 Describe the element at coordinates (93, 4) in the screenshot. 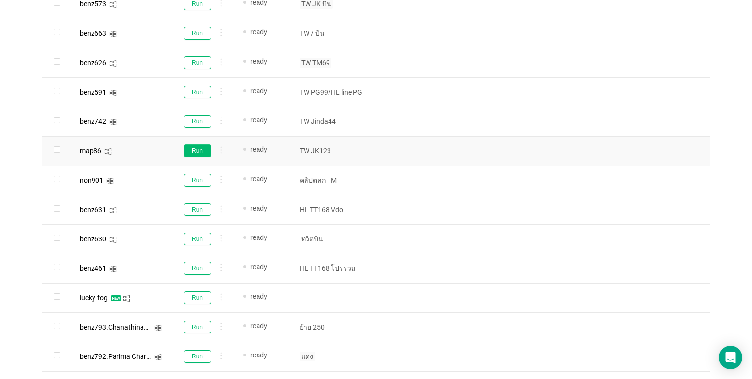

I see `div: benz573` at that location.